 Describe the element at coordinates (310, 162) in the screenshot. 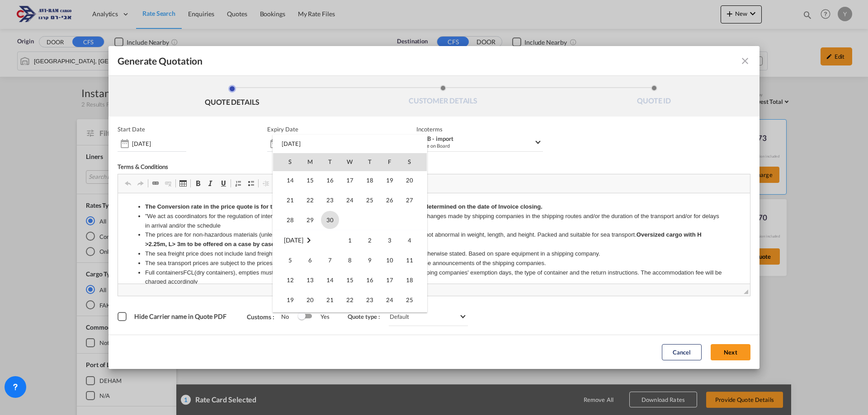

I see `th: M` at that location.